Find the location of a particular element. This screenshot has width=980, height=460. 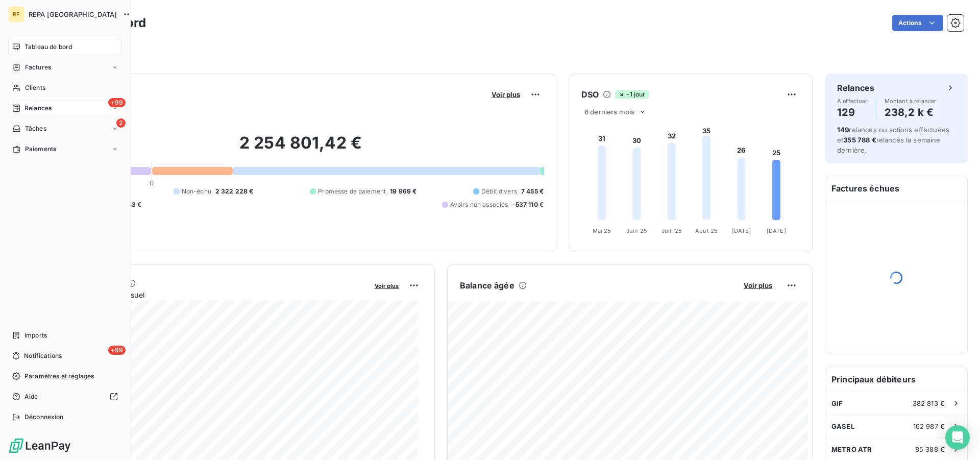

span: Débit divers is located at coordinates (499, 191).